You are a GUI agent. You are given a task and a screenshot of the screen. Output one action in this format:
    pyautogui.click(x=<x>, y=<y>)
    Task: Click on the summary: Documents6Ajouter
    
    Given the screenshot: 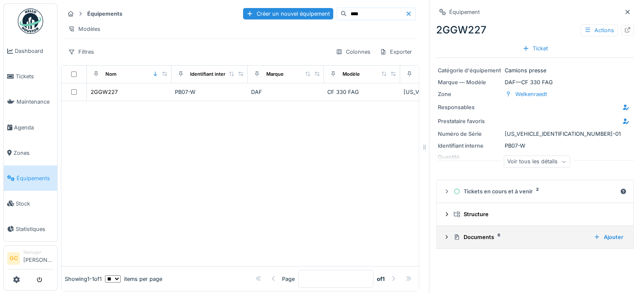 What is the action you would take?
    pyautogui.click(x=535, y=237)
    